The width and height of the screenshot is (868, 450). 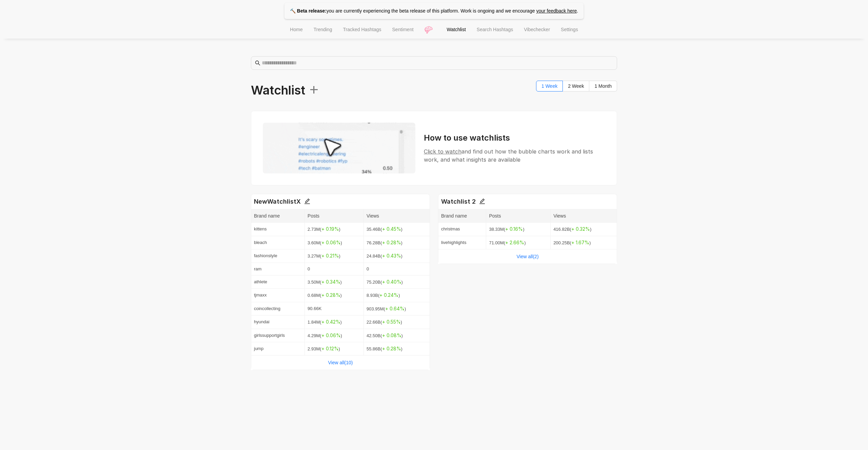 I want to click on a: View all(2), so click(x=528, y=257).